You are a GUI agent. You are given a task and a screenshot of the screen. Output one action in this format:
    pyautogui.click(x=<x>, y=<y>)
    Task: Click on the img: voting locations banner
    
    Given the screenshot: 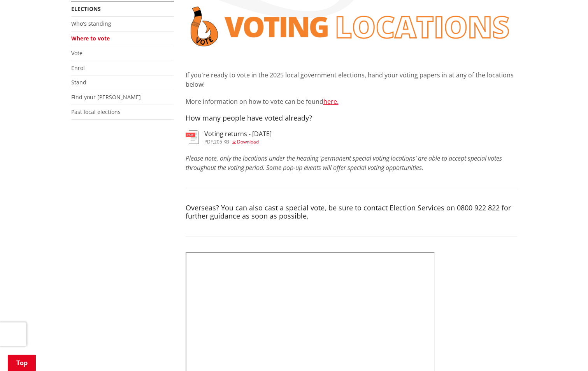 What is the action you would take?
    pyautogui.click(x=351, y=26)
    